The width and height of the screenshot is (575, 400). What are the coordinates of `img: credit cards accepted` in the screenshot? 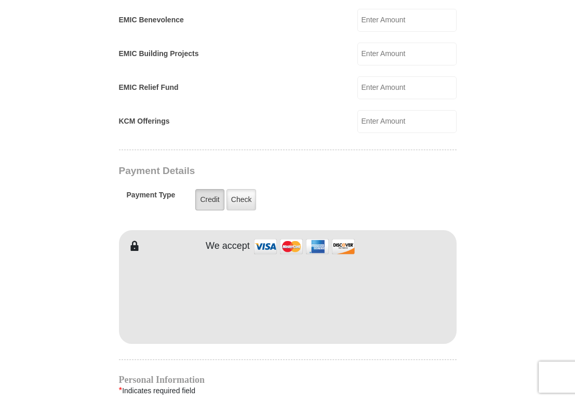 It's located at (304, 246).